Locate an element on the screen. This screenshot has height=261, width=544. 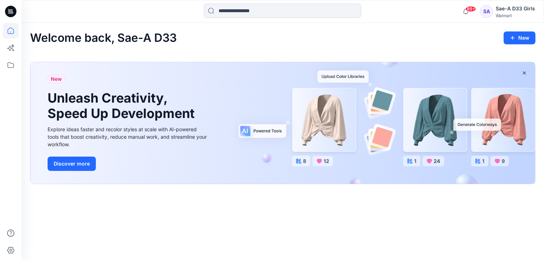
div: Sae-A D33 Girls is located at coordinates (515, 9).